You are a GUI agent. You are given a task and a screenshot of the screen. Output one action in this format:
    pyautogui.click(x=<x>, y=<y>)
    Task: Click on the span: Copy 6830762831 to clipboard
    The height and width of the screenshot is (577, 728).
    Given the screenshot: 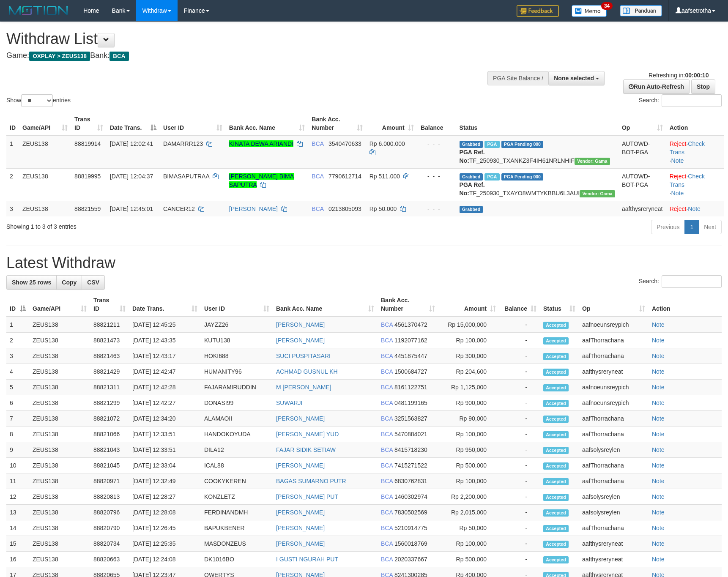 What is the action you would take?
    pyautogui.click(x=411, y=481)
    